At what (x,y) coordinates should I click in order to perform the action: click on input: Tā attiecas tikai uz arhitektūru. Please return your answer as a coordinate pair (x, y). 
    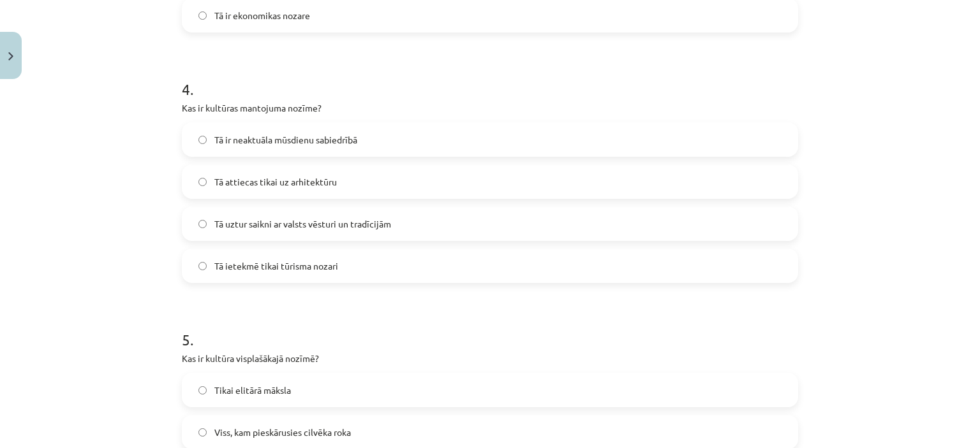
    Looking at the image, I should click on (202, 181).